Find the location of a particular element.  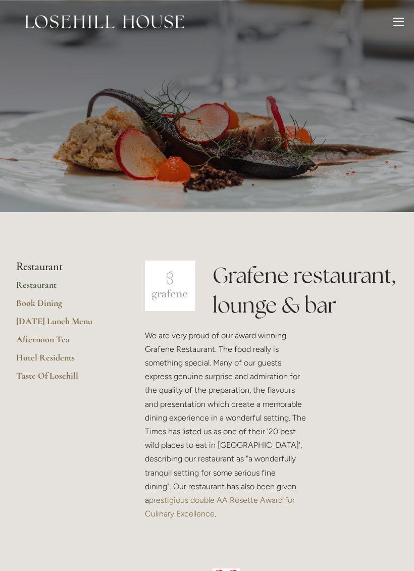

a: Hotel Residents is located at coordinates (64, 361).